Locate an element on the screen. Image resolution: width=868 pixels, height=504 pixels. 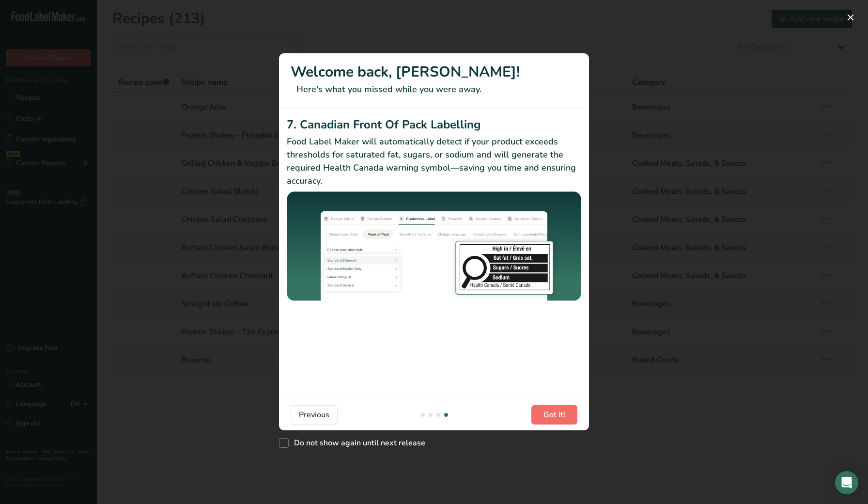
span: Previous is located at coordinates (314, 415).